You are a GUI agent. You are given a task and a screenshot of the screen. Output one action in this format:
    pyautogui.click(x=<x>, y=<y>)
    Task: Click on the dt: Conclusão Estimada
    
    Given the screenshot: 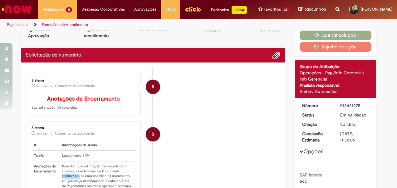 What is the action you would take?
    pyautogui.click(x=316, y=137)
    